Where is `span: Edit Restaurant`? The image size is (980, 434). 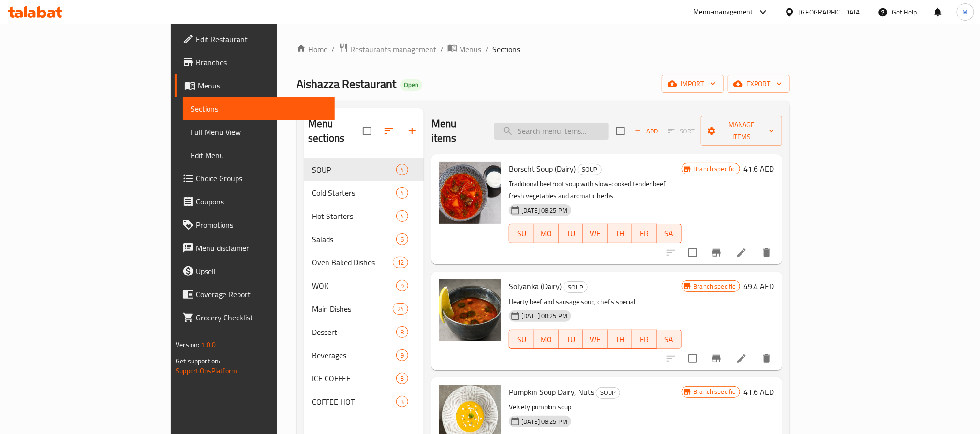
span: Edit Restaurant is located at coordinates (261, 40).